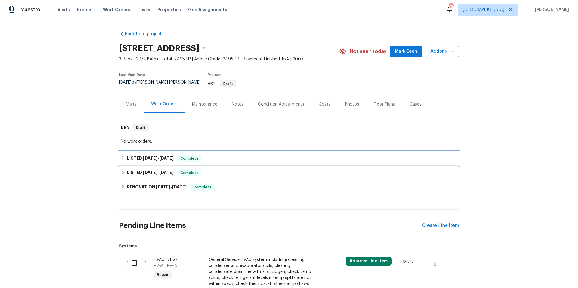 The height and width of the screenshot is (288, 578). What do you see at coordinates (205, 48) in the screenshot?
I see `button: Copy Address` at bounding box center [205, 48].